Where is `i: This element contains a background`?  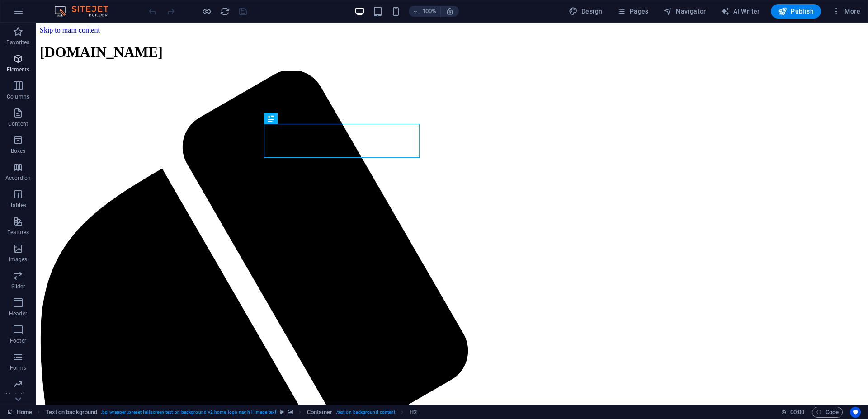
i: This element contains a background is located at coordinates (290, 412).